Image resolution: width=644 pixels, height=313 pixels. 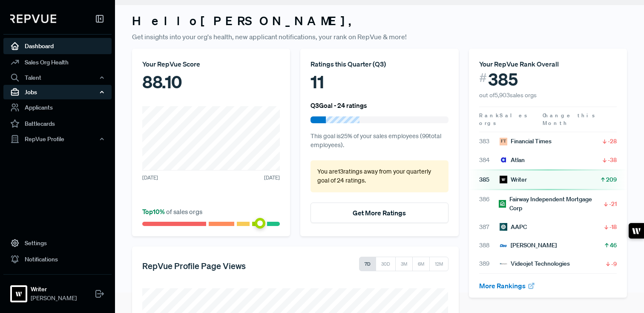 I want to click on h5: RepVue Profile Page Views, so click(x=194, y=266).